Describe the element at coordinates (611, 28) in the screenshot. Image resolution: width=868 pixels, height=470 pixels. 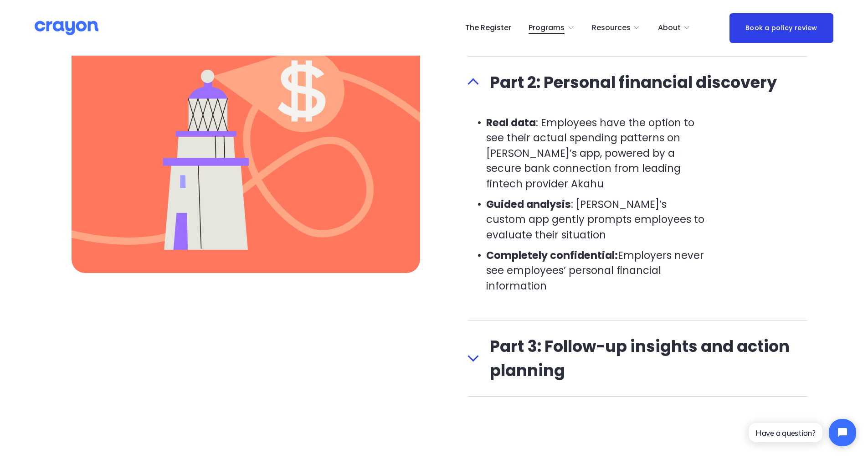
I see `span: Resources` at that location.